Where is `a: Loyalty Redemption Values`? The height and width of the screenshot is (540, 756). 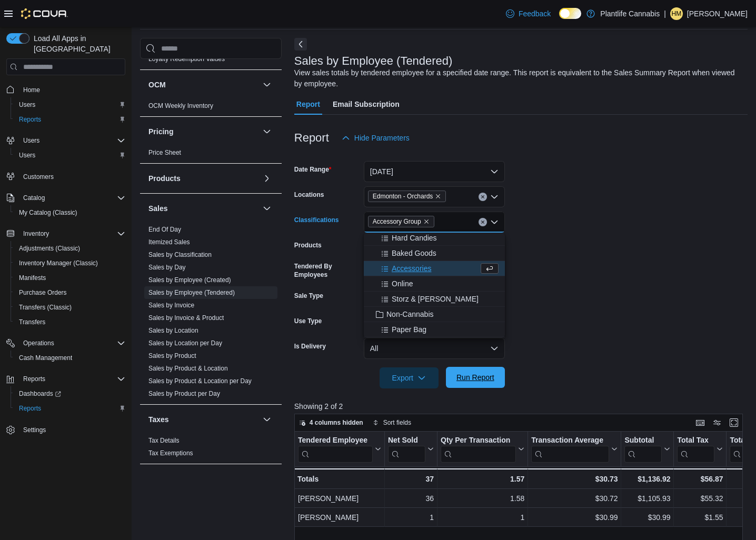
a: Loyalty Redemption Values is located at coordinates (186, 59).